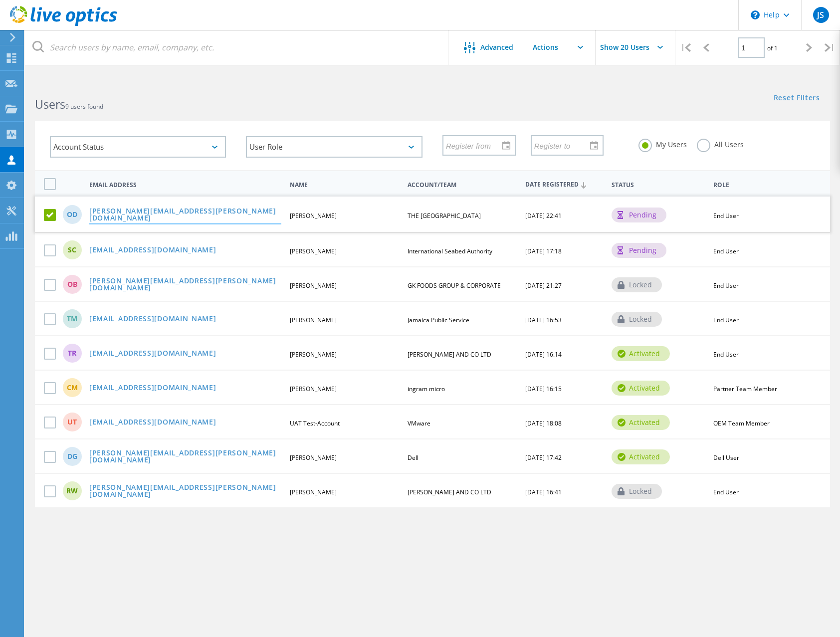  I want to click on span: of 1, so click(772, 48).